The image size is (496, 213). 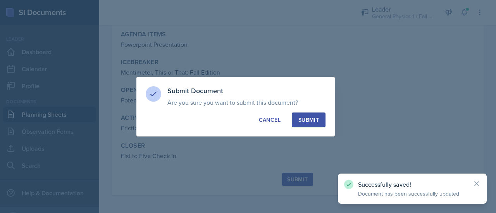 I want to click on p: Successfully saved!, so click(x=412, y=185).